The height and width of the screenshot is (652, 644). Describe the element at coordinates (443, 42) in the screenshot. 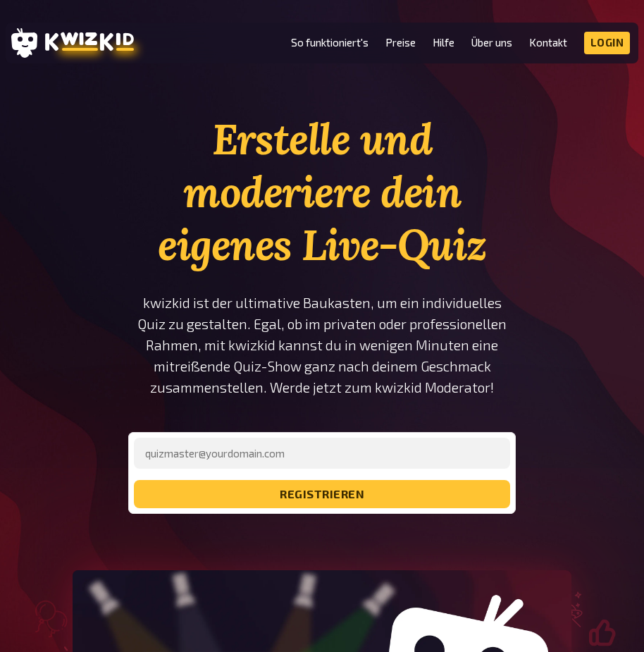

I see `a: Hilfe` at that location.